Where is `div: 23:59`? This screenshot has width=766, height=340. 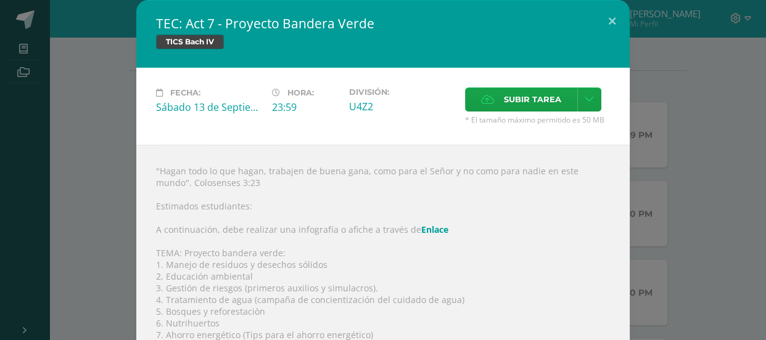 div: 23:59 is located at coordinates (305, 107).